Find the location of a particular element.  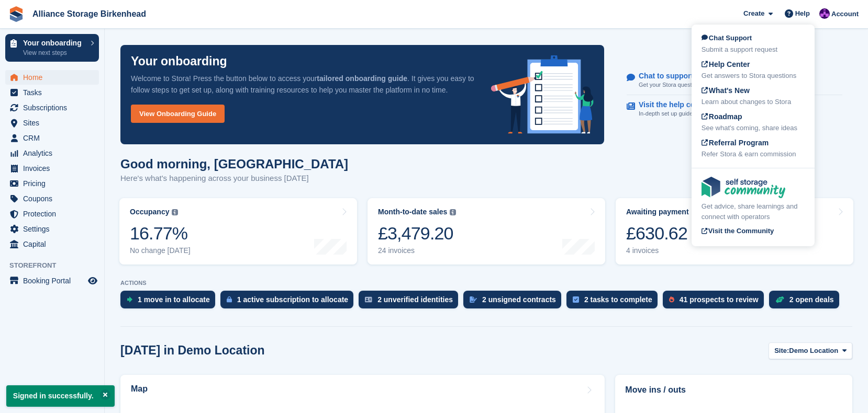

span: Help is located at coordinates (803, 14).